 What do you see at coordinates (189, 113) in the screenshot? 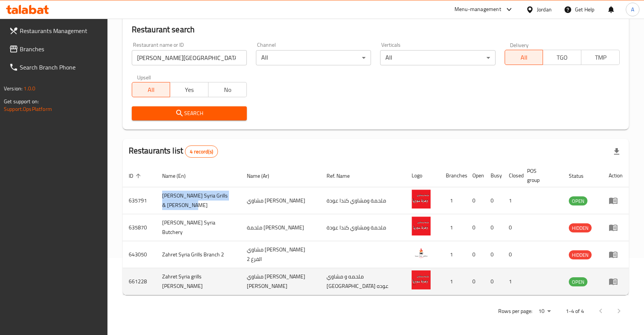
I see `span: Search` at bounding box center [189, 113].